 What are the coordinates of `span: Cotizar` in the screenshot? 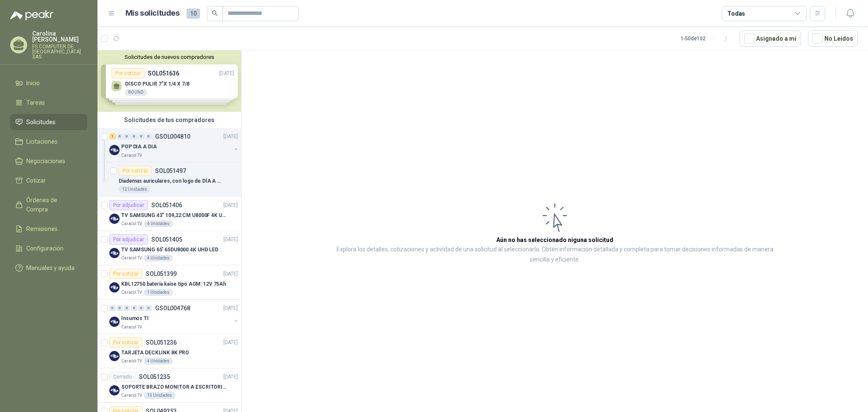 It's located at (36, 180).